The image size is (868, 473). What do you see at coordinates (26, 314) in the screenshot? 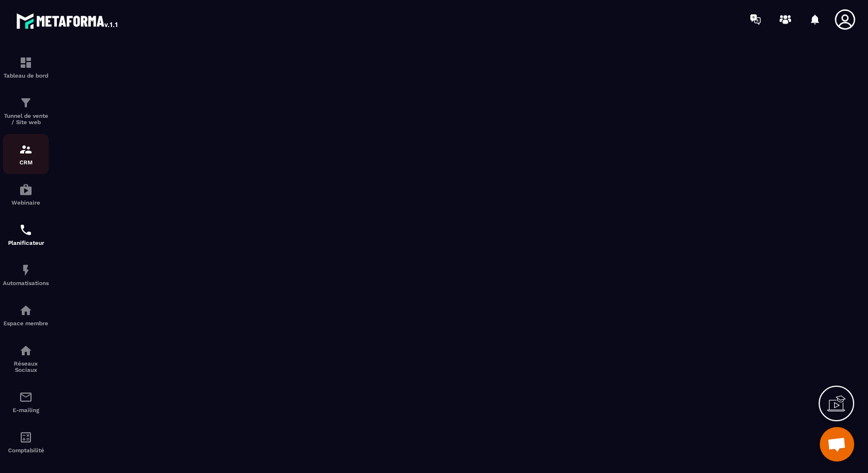
I see `a: automationsautomationsEspace membre` at bounding box center [26, 314].